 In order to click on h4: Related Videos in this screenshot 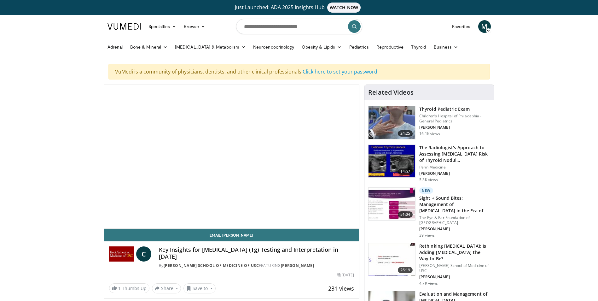, I will do `click(391, 92)`.